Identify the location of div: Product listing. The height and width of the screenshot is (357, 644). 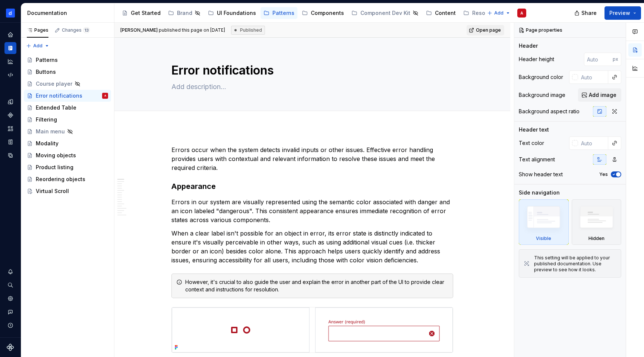
(55, 168).